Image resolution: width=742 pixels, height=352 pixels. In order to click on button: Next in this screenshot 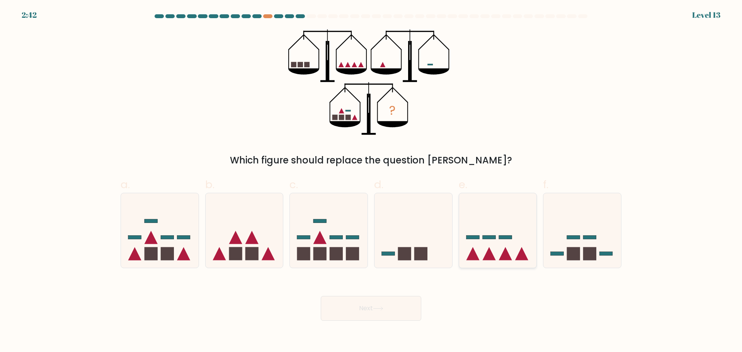, I will do `click(371, 308)`.